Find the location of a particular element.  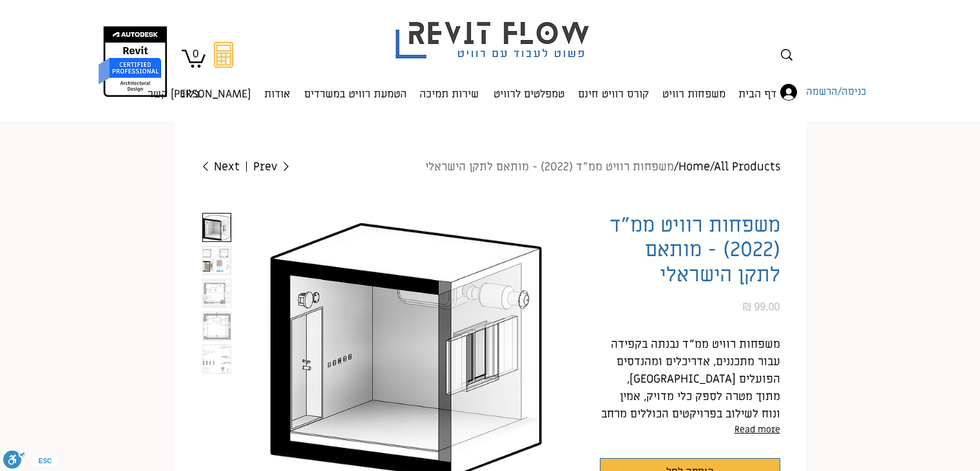

a: טמפלטים לרוויט is located at coordinates (528, 89).